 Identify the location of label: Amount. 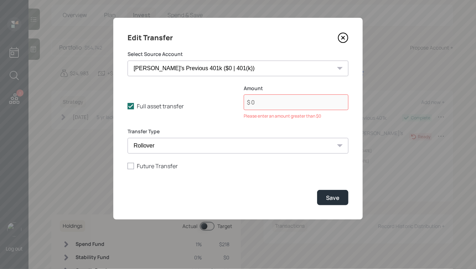
(296, 88).